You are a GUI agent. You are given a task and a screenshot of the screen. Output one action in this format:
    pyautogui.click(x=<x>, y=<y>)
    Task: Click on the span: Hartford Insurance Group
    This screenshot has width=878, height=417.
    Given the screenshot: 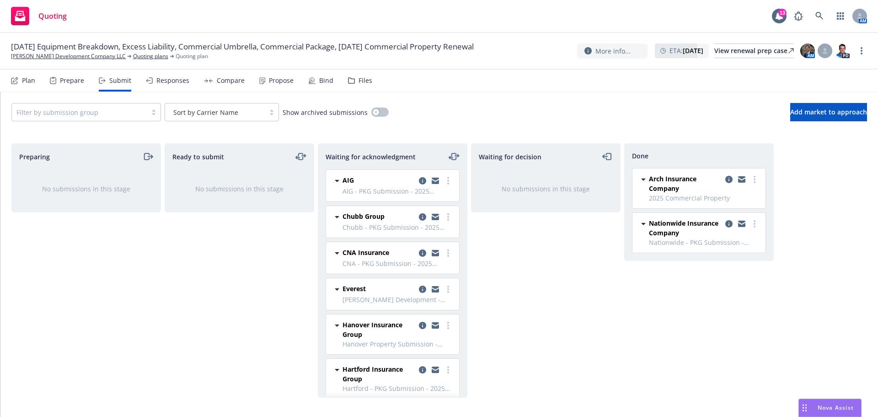 What is the action you would take?
    pyautogui.click(x=379, y=374)
    